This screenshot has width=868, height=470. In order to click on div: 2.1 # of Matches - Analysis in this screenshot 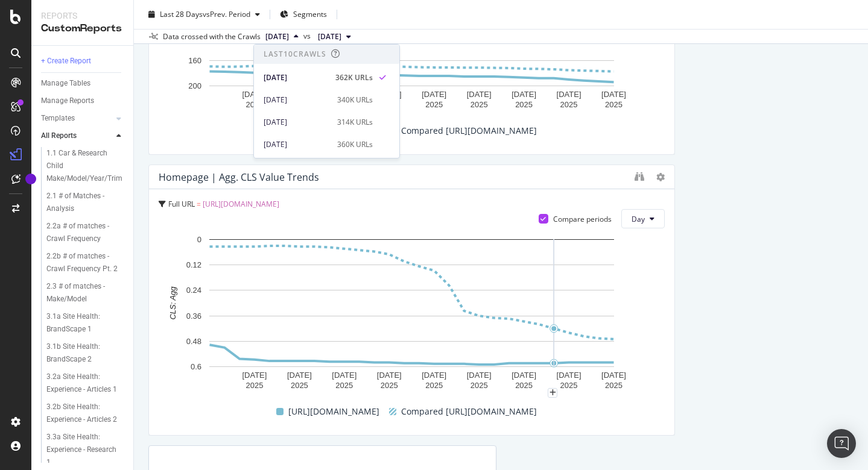, I will do `click(81, 203)`.